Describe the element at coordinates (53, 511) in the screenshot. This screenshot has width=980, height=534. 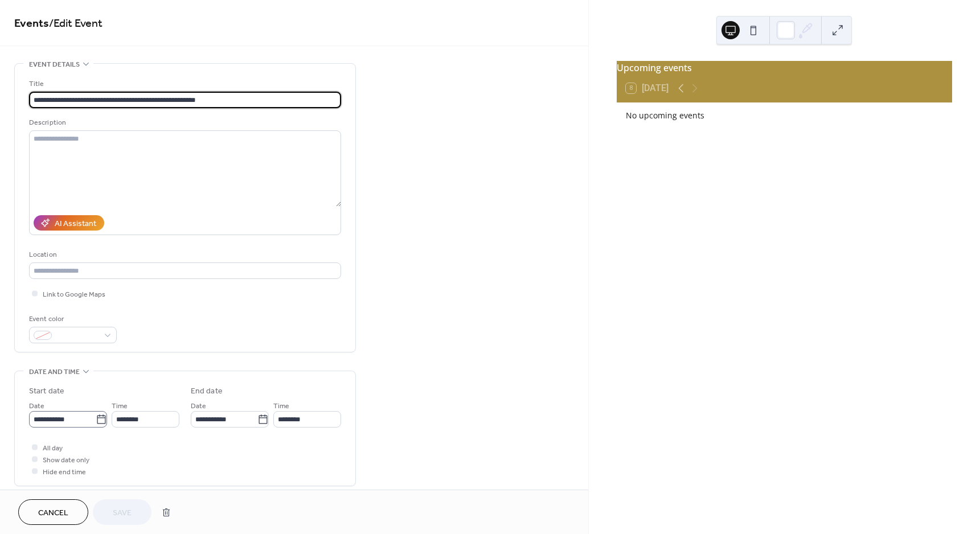
I see `button: Cancel` at that location.